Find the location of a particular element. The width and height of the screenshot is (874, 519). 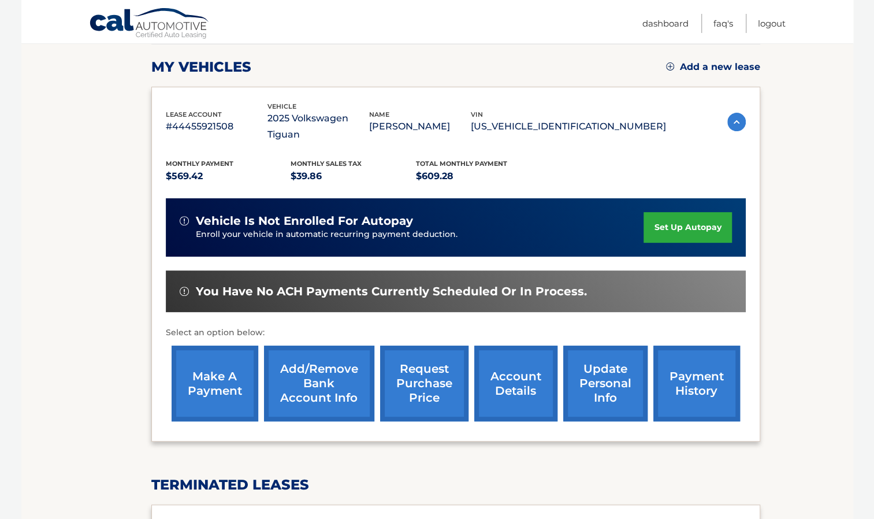

h2: terminated leases is located at coordinates (456, 485).